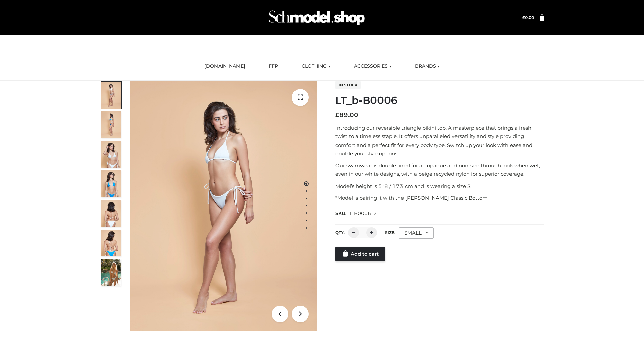 This screenshot has width=644, height=363. What do you see at coordinates (528, 17) in the screenshot?
I see `bdi: 0.00` at bounding box center [528, 17].